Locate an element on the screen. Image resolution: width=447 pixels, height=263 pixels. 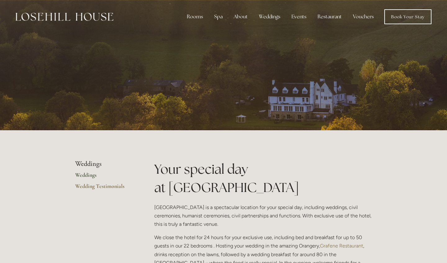
div: Events is located at coordinates (299, 17).